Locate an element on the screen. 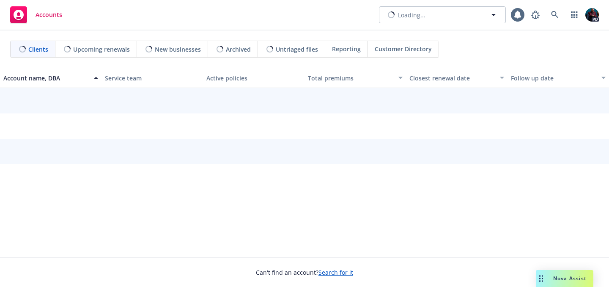 The height and width of the screenshot is (287, 609). img: photo is located at coordinates (592, 15).